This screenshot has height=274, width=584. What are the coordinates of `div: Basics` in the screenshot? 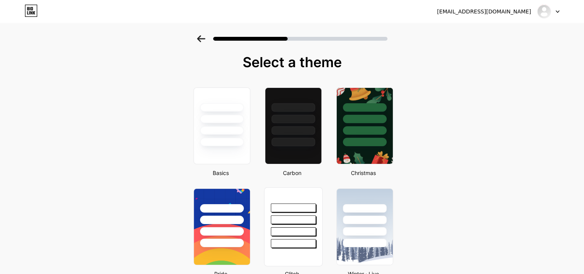 It's located at (221, 173).